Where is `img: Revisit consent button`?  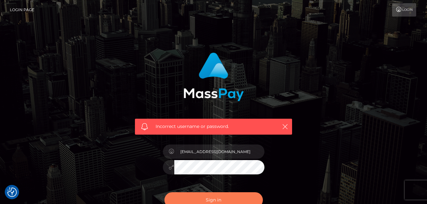 img: Revisit consent button is located at coordinates (12, 192).